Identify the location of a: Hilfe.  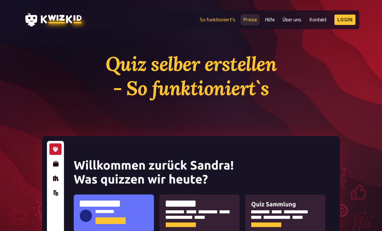
(270, 19).